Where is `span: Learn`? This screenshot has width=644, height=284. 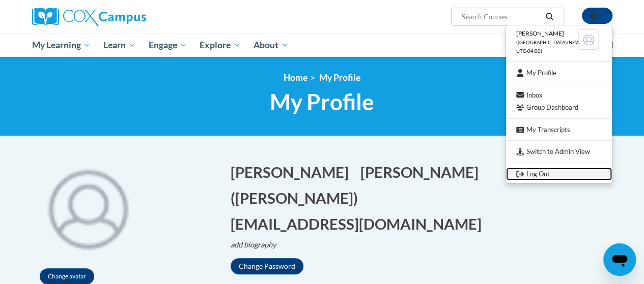
span: Learn is located at coordinates (119, 45).